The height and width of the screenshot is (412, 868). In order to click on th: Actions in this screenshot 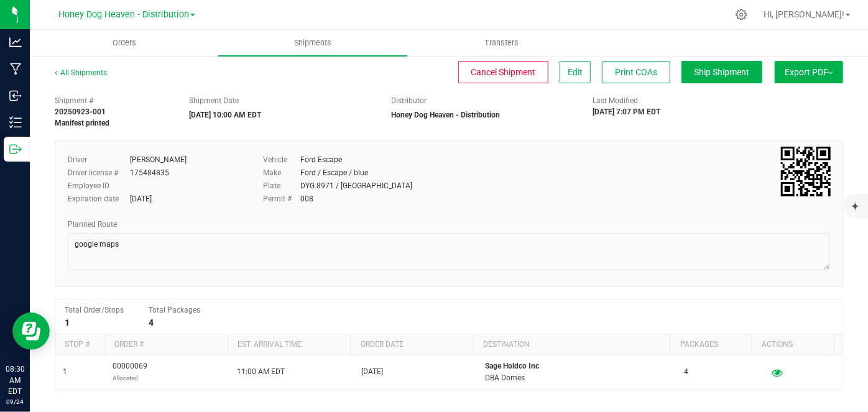, I will do `click(793, 345)`.